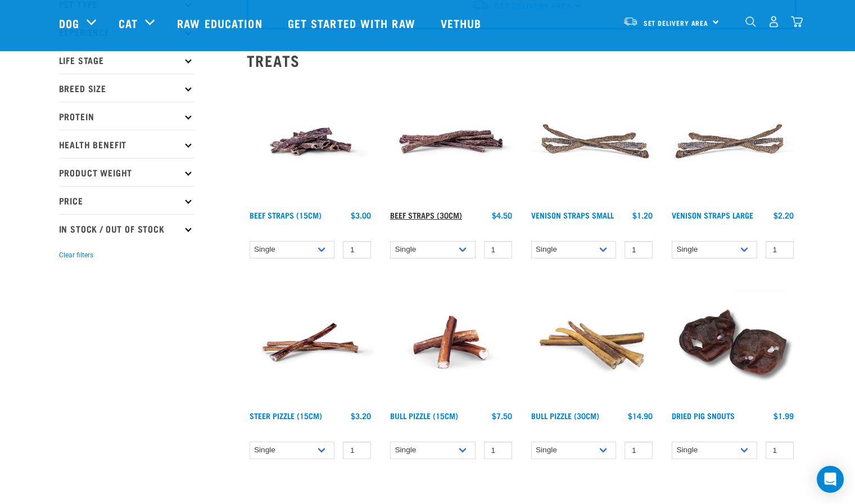  What do you see at coordinates (796, 22) in the screenshot?
I see `img: home-icon@2x.png` at bounding box center [796, 22].